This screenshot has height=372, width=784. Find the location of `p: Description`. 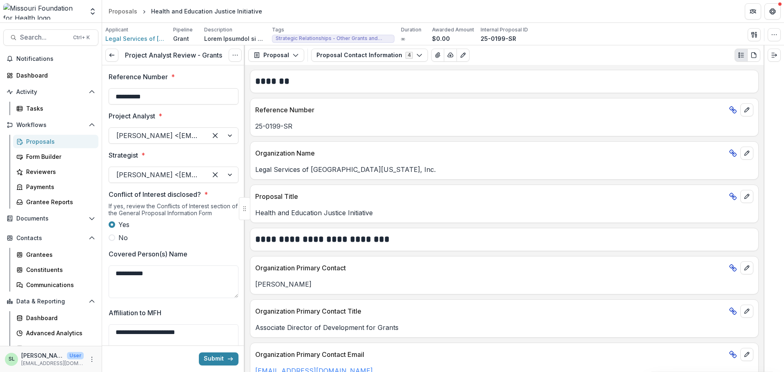

p: Description is located at coordinates (218, 30).